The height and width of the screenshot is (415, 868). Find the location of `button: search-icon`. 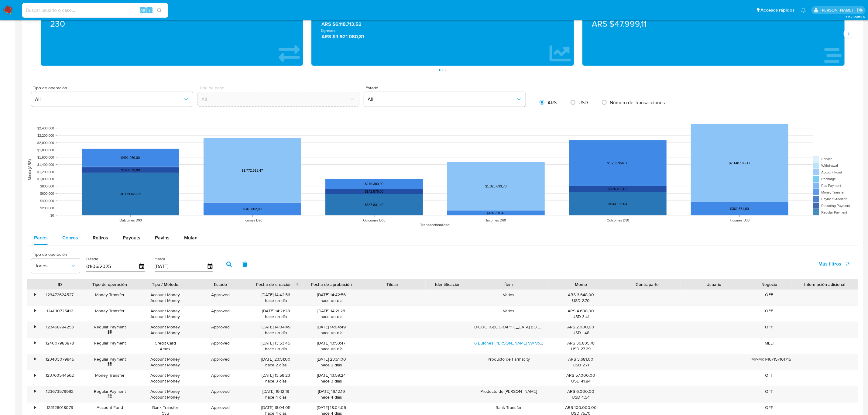

button: search-icon is located at coordinates (159, 10).